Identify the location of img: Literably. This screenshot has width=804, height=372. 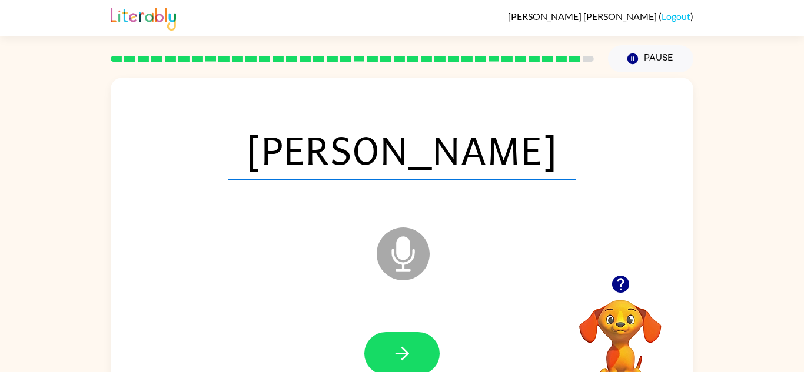
(143, 18).